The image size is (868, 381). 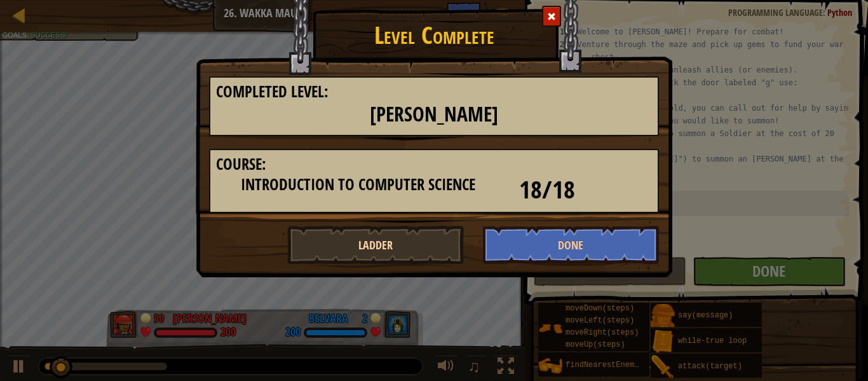 I want to click on h3: Course:, so click(x=434, y=164).